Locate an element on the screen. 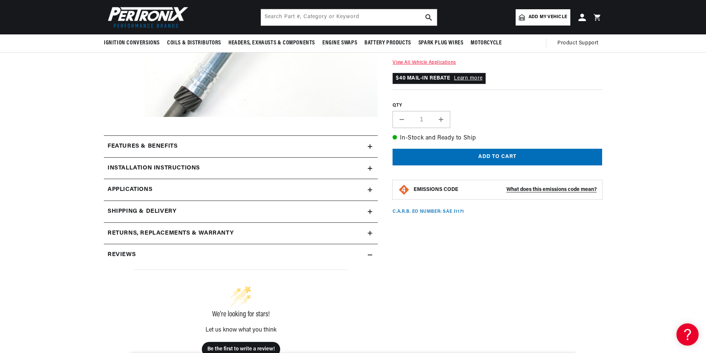  span: Applications is located at coordinates (130, 190).